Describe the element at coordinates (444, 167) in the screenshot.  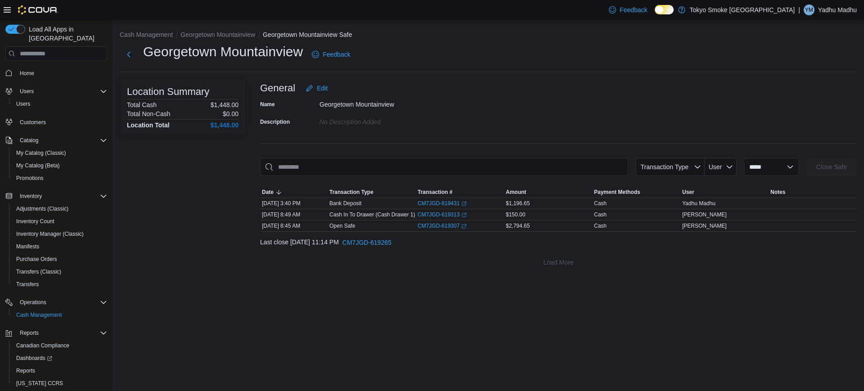
I see `input: This is a search bar. As you type, the results lower in the page will automatically filter.` at that location.